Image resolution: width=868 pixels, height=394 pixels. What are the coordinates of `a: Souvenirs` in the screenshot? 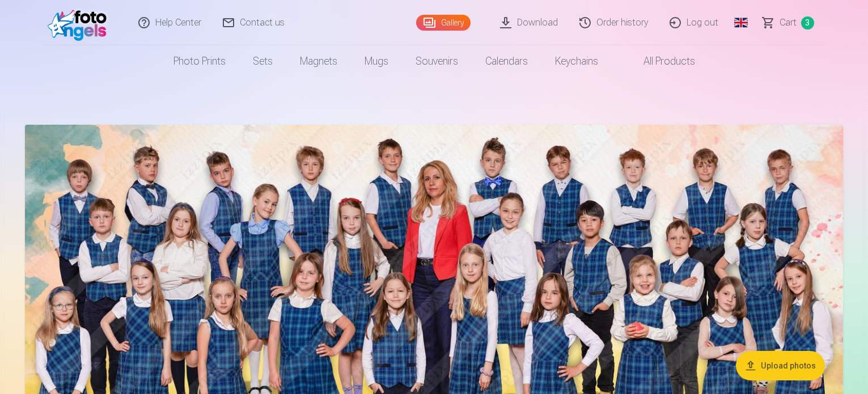 It's located at (437, 61).